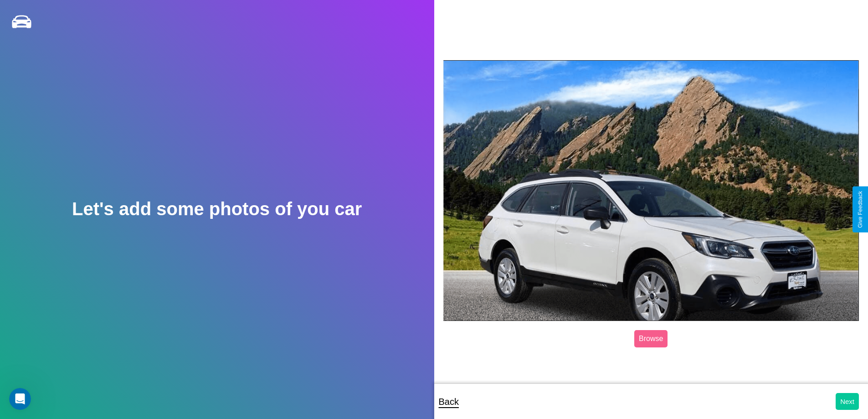 This screenshot has width=868, height=419. I want to click on div: Give Feedback, so click(860, 209).